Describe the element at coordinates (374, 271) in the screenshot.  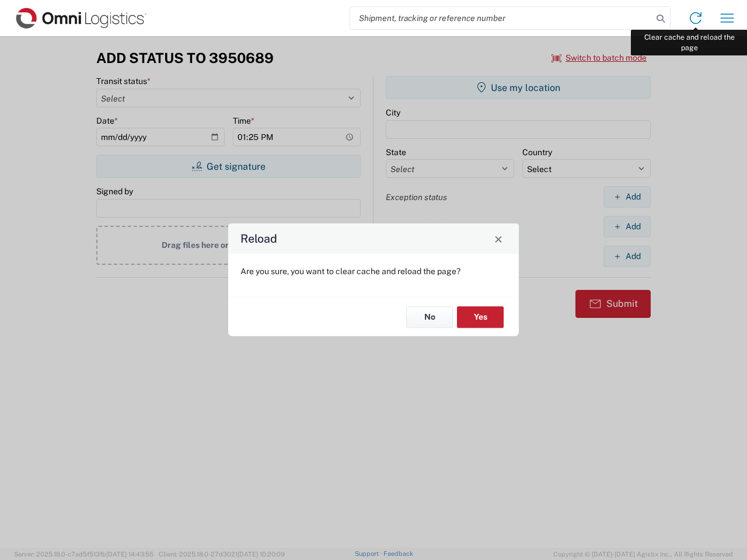
I see `p: Are you sure, you want to clear cache and reload the page?` at that location.